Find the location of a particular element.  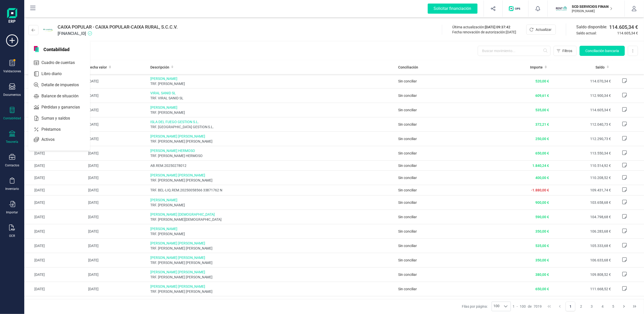

button: Page 1 is located at coordinates (571, 307).